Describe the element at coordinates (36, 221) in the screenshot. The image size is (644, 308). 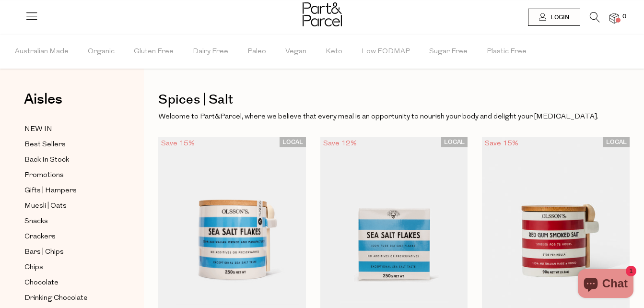
I see `span: Snacks` at that location.